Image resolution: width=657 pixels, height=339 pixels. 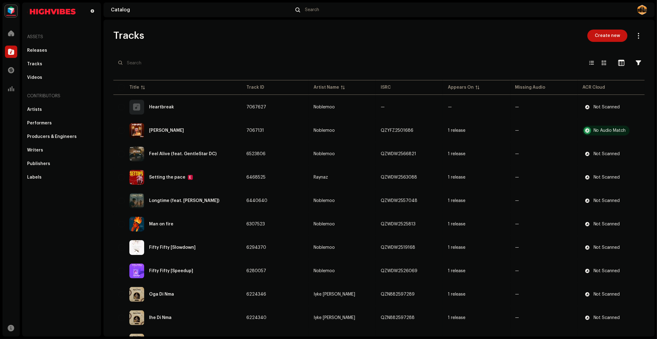 What do you see at coordinates (62, 37) in the screenshot?
I see `div: Assets` at bounding box center [62, 37].